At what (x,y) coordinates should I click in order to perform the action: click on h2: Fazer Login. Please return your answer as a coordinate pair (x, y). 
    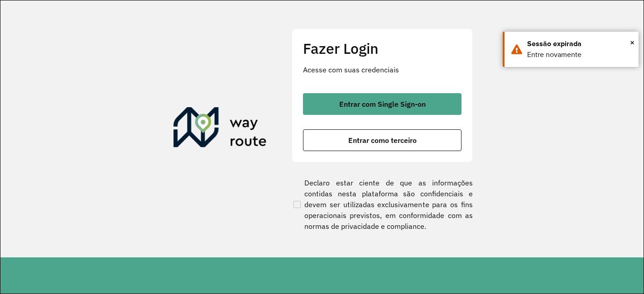
    Looking at the image, I should click on (382, 48).